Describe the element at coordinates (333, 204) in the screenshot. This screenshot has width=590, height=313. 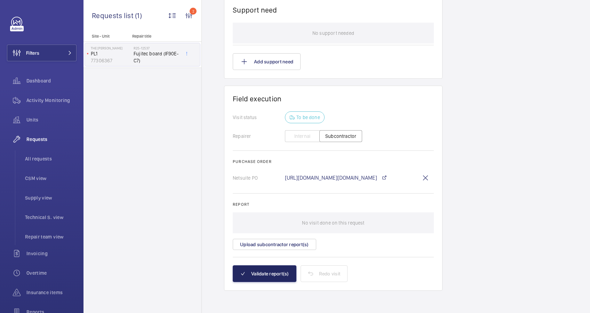
I see `h2: Report` at that location.